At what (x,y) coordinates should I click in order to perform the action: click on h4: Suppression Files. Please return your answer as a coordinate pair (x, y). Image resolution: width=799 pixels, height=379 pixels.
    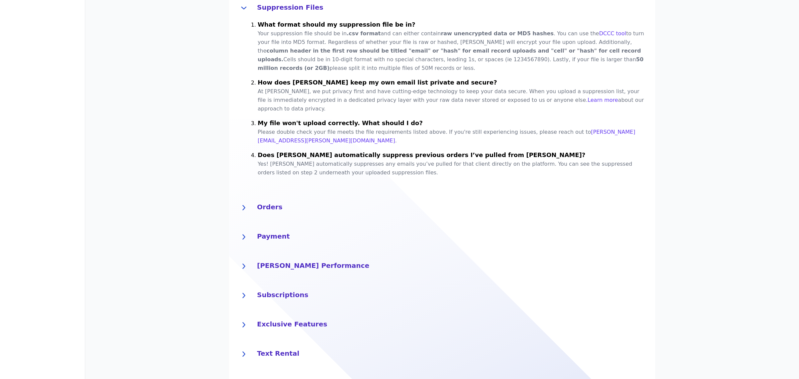
    Looking at the image, I should click on (452, 7).